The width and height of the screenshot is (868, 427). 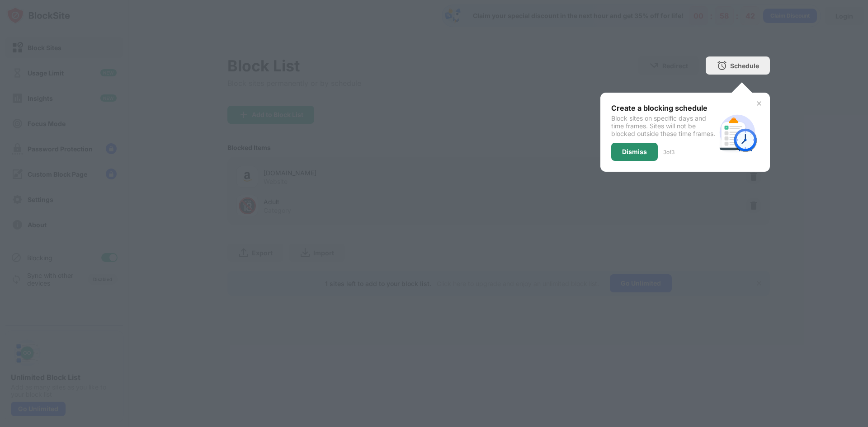 What do you see at coordinates (745, 65) in the screenshot?
I see `div: Schedule` at bounding box center [745, 65].